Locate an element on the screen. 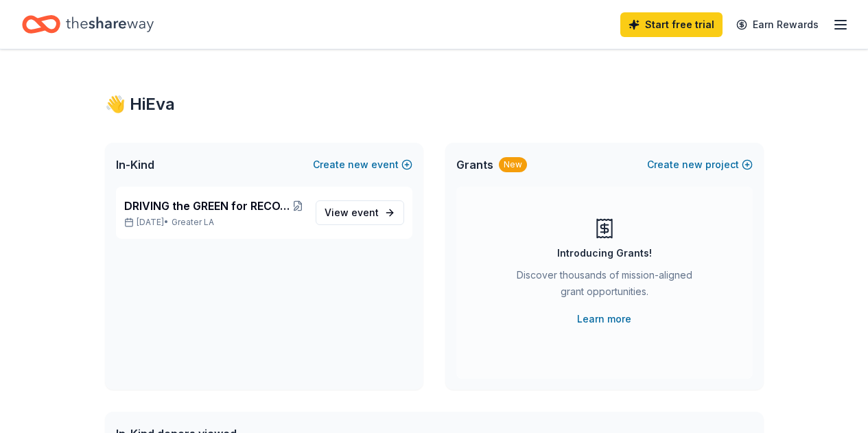 The height and width of the screenshot is (433, 868). span: event is located at coordinates (365, 212).